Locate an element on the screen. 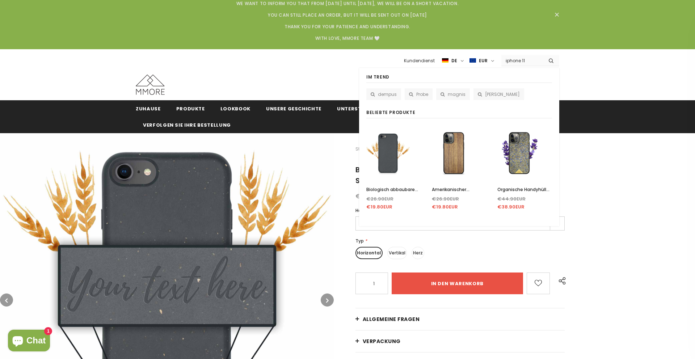  span: Produkte is located at coordinates (190, 109).